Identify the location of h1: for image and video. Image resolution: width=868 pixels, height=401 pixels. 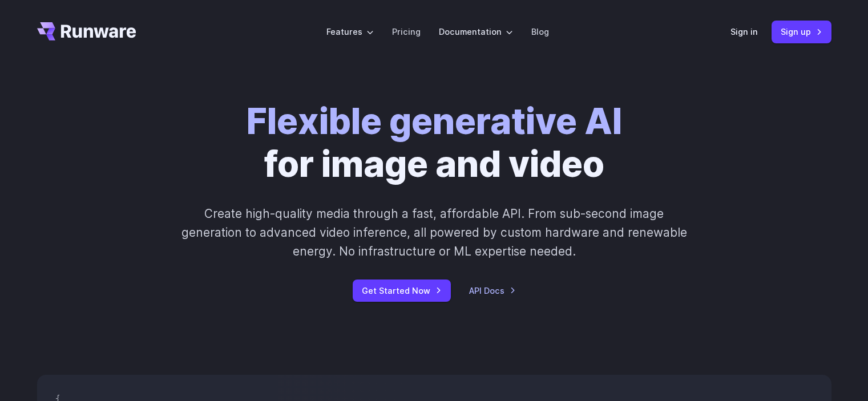
(434, 143).